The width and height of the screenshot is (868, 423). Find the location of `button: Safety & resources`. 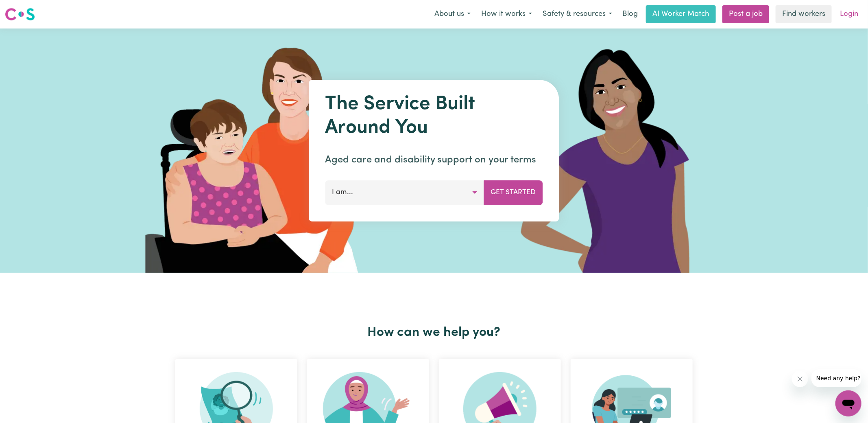

button: Safety & resources is located at coordinates (577, 14).